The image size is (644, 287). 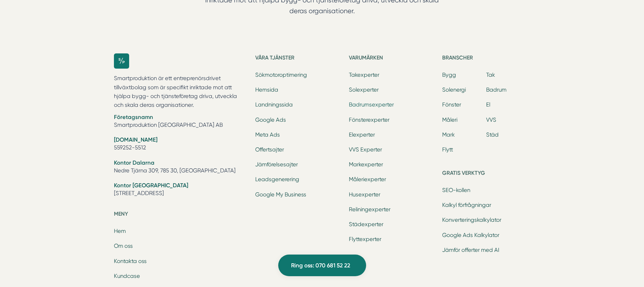 What do you see at coordinates (281, 194) in the screenshot?
I see `a: Google My Business` at bounding box center [281, 194].